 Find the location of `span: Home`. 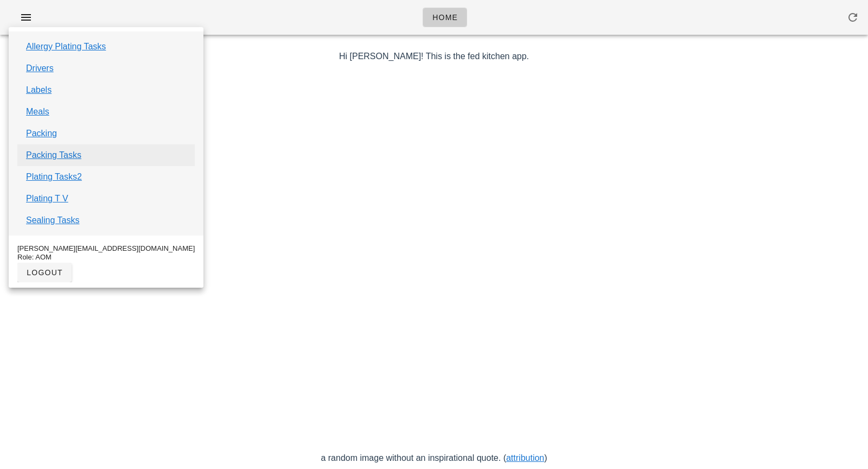

span: Home is located at coordinates (445, 17).